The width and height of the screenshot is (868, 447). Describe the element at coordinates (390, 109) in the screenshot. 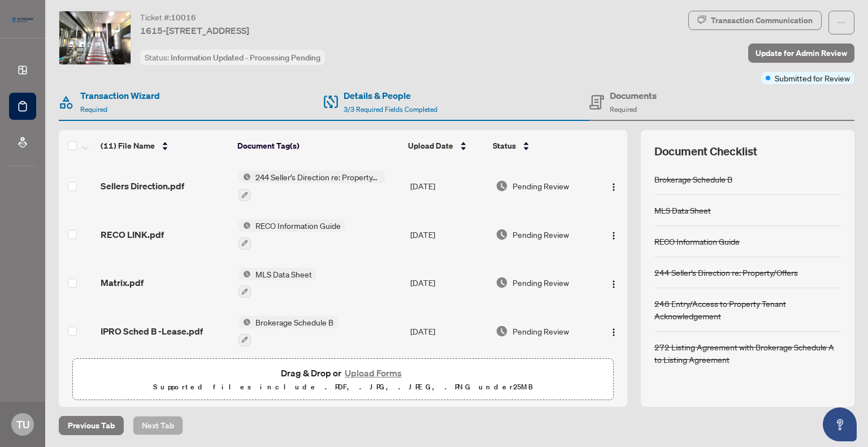

I see `span: 3/3 Required Fields Completed` at that location.